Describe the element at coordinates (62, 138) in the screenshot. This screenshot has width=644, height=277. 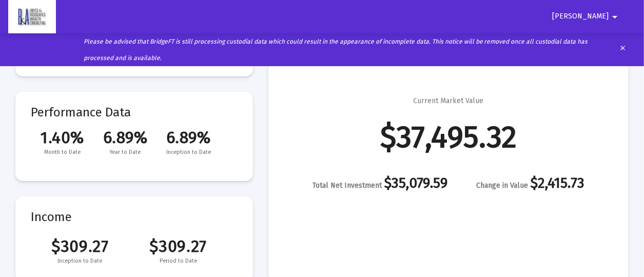
I see `span: 1.40%` at that location.